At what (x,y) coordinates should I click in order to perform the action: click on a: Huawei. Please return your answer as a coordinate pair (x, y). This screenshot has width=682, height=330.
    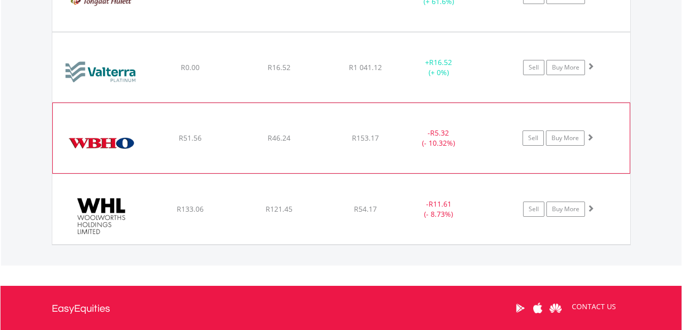
    Looking at the image, I should click on (556, 308).